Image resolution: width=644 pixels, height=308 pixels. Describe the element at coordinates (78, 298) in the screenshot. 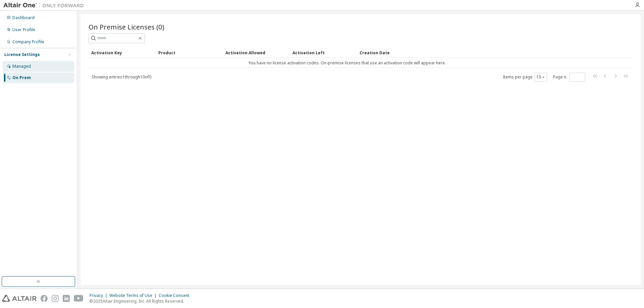

I see `img: youtube.svg` at that location.